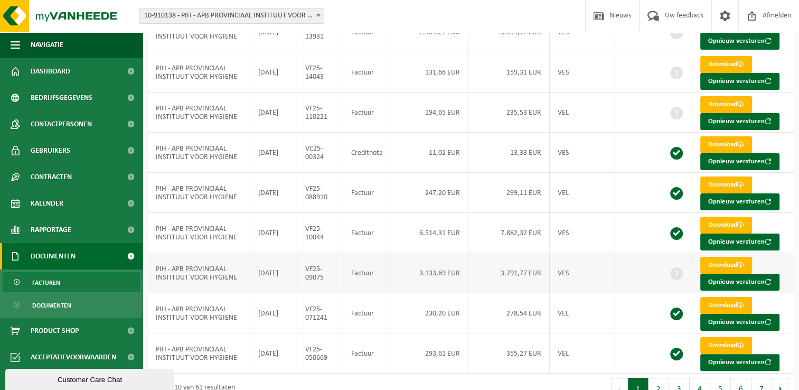 The height and width of the screenshot is (390, 799). Describe the element at coordinates (320, 72) in the screenshot. I see `td: VF25-14043` at that location.